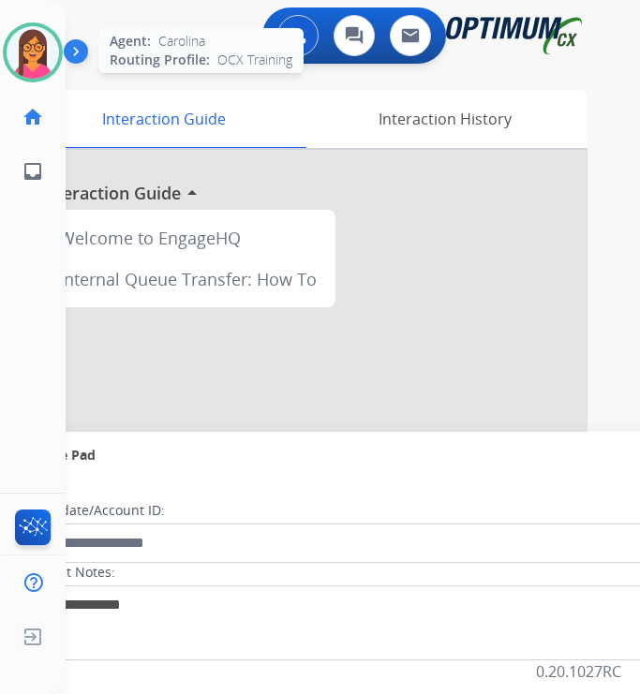 The height and width of the screenshot is (694, 640). I want to click on span: Agent:, so click(130, 41).